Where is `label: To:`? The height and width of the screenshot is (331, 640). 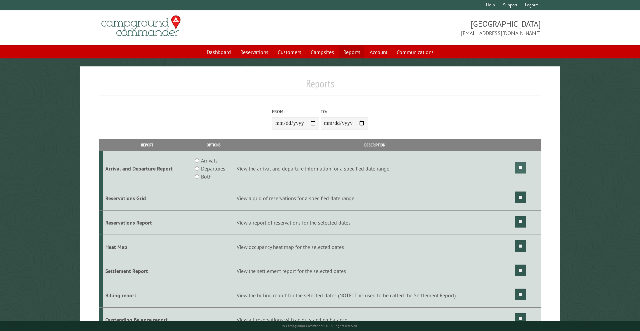
label: To: is located at coordinates (344, 111).